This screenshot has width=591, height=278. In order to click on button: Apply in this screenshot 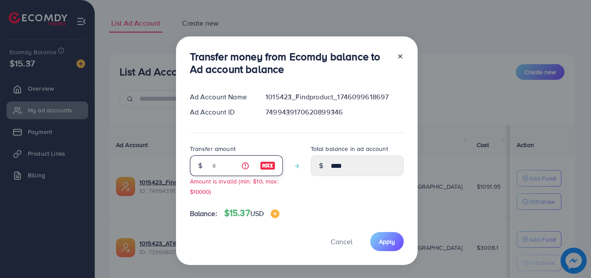, I will do `click(387, 241)`.